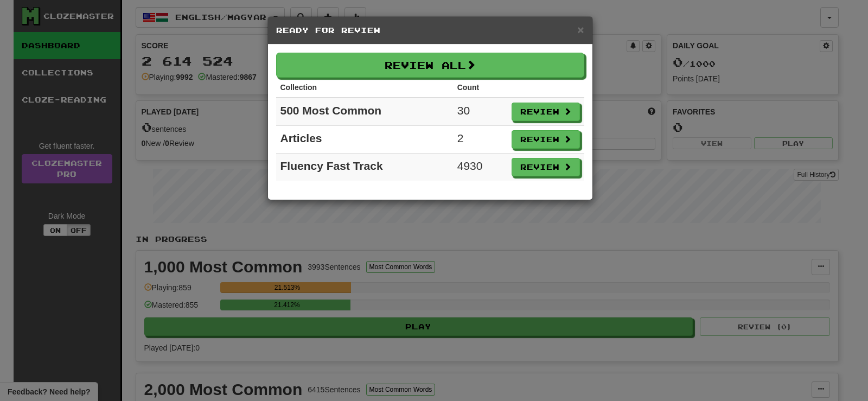  What do you see at coordinates (365, 87) in the screenshot?
I see `th: Collection` at bounding box center [365, 87].